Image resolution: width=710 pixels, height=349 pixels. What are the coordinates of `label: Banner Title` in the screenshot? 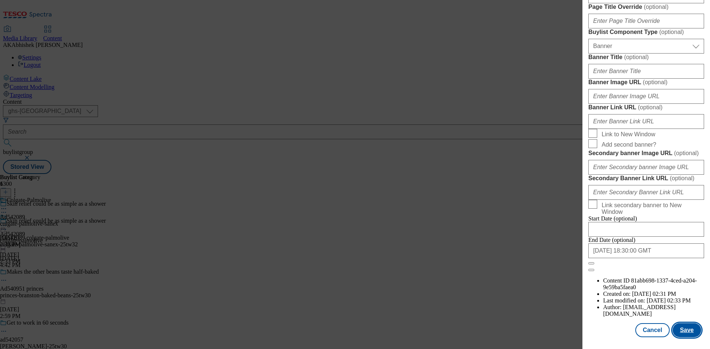 It's located at (646, 57).